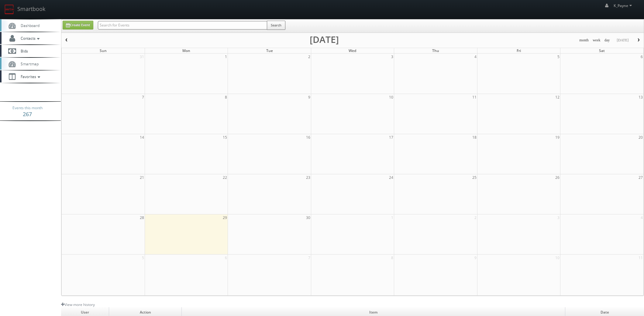 Image resolution: width=644 pixels, height=316 pixels. Describe the element at coordinates (270, 50) in the screenshot. I see `span: Tue` at that location.